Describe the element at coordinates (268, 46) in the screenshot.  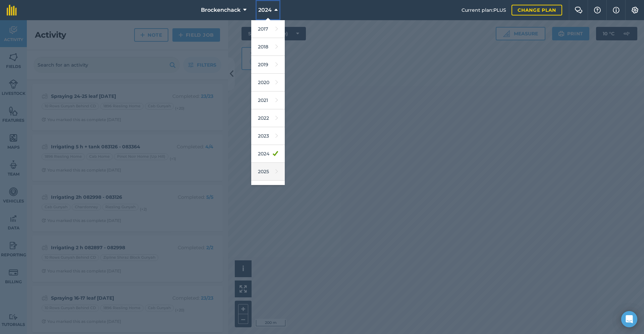
I see `a: 2018` at that location.